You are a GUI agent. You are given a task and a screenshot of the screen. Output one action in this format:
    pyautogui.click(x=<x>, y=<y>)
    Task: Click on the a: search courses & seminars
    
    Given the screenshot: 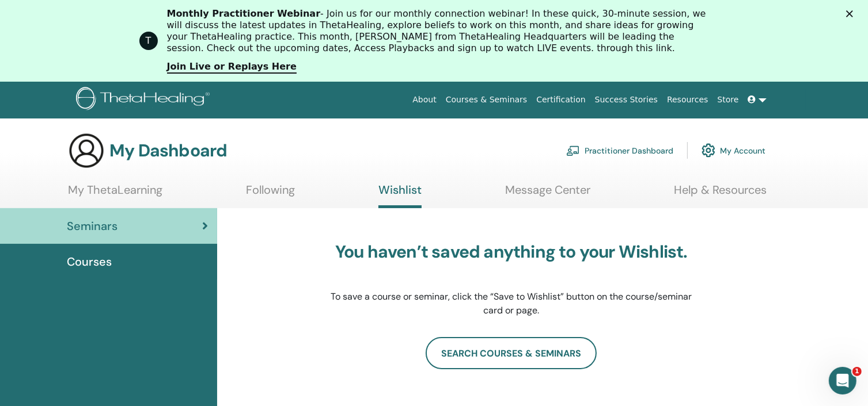 What is the action you would take?
    pyautogui.click(x=511, y=353)
    